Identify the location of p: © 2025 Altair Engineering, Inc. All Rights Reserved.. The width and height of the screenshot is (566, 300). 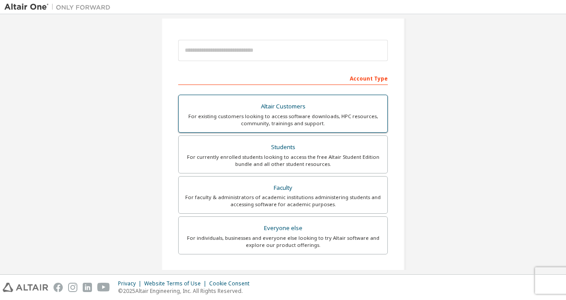
(186, 291).